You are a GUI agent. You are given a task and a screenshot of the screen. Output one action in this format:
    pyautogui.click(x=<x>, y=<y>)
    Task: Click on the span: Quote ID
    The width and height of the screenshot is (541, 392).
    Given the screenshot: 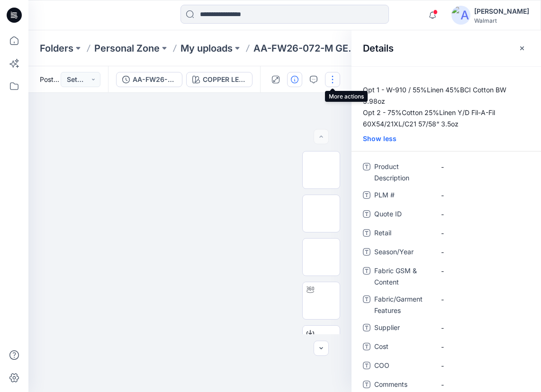 What is the action you would take?
    pyautogui.click(x=402, y=215)
    